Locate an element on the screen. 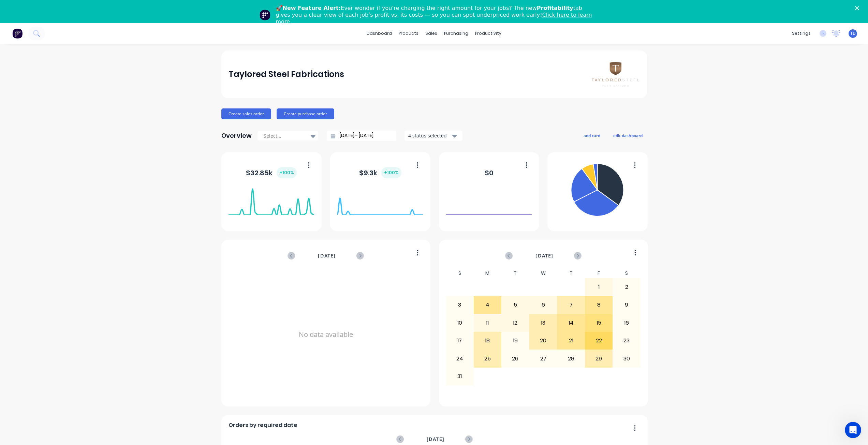 The height and width of the screenshot is (445, 868). div: productivity is located at coordinates (488, 33).